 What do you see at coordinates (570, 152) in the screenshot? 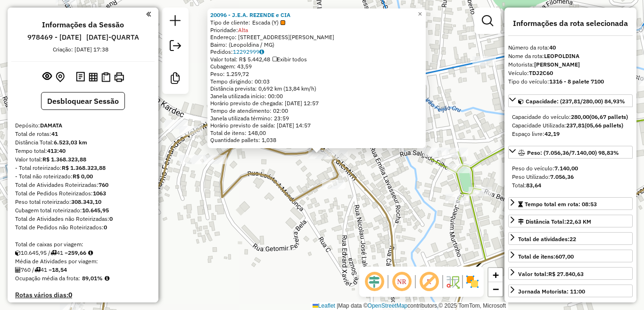
I see `a: Peso: (7.056,36/7.140,00) 98,83%` at bounding box center [570, 152].